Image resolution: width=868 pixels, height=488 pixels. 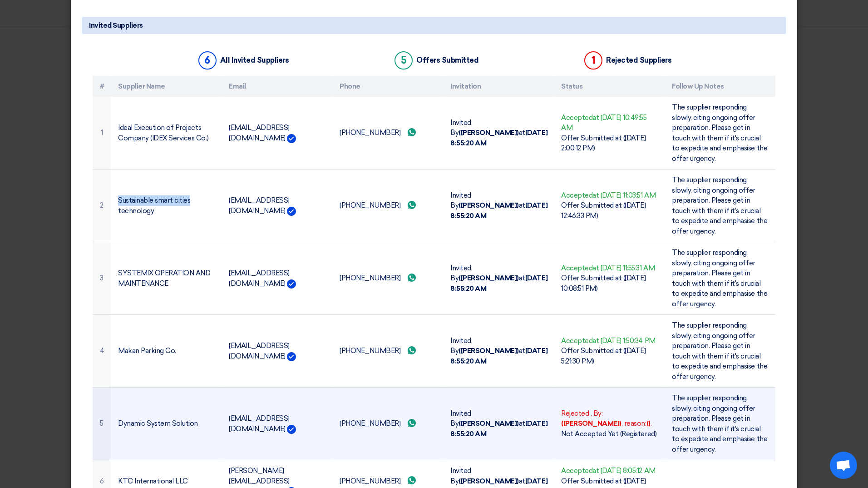 I want to click on td: 3, so click(x=102, y=279).